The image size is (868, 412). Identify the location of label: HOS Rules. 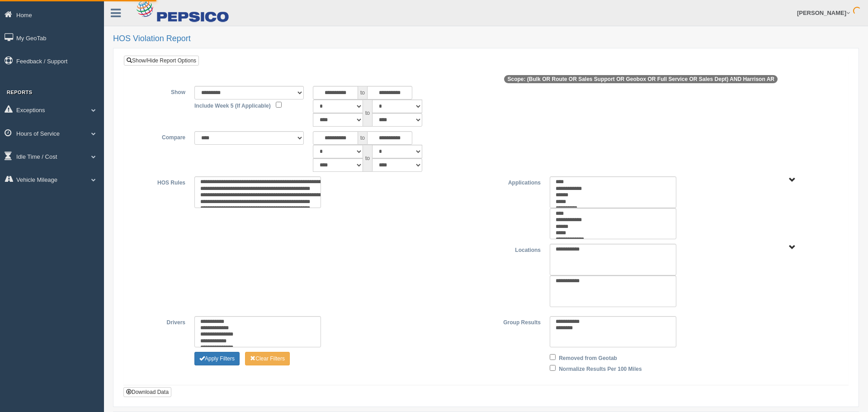
(161, 181).